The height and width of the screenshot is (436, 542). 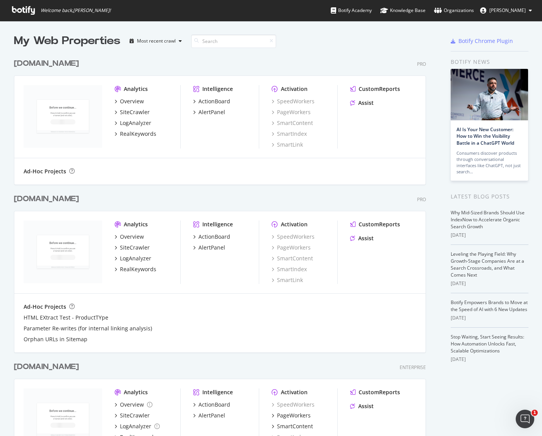 What do you see at coordinates (63, 116) in the screenshot?
I see `img: www.ralphlauren.de` at bounding box center [63, 116].